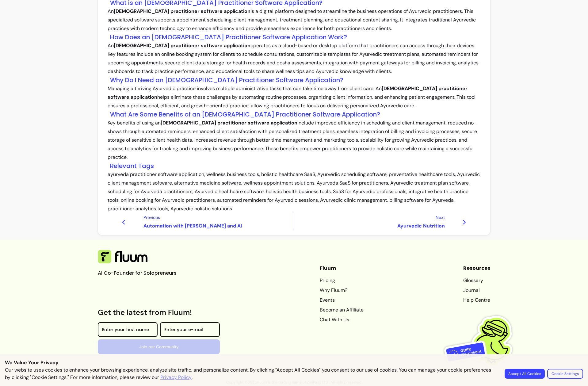  What do you see at coordinates (296, 166) in the screenshot?
I see `h3: Relevant Tags` at bounding box center [296, 166].